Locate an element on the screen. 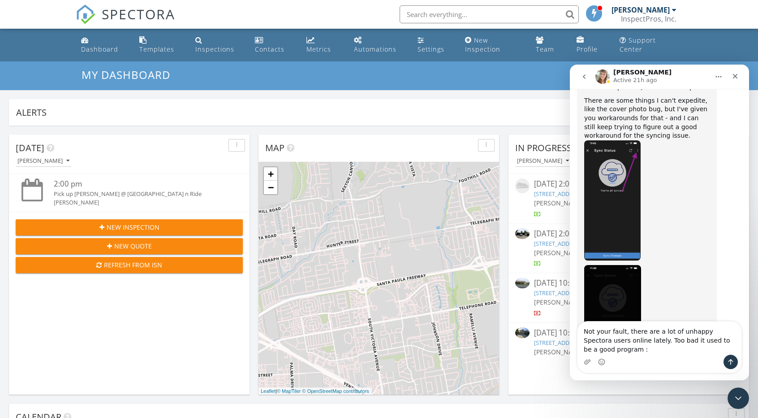 Image resolution: width=758 pixels, height=418 pixels. img: Profile image for Chelsey is located at coordinates (33, 12).